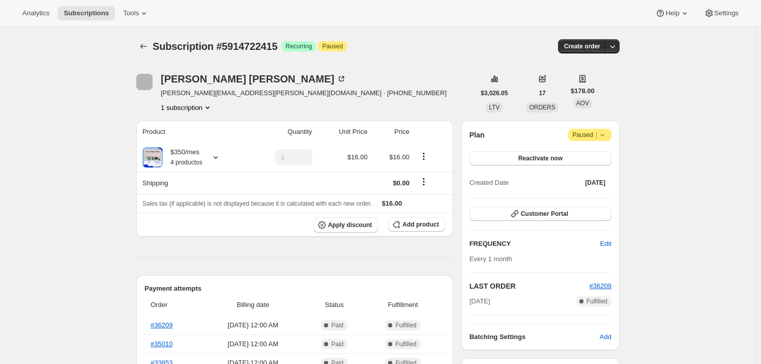  Describe the element at coordinates (257, 203) in the screenshot. I see `span: Sales tax (if applicable) is not displayed because it is calculated with each new order.` at that location.